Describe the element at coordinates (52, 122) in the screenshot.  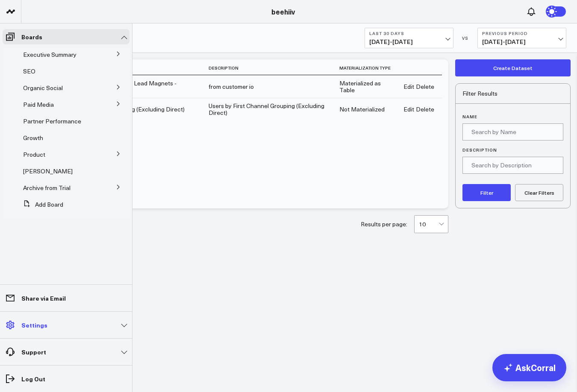
I see `a: Partner Performance` at that location.